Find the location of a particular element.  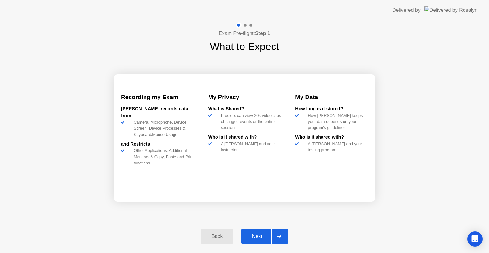

div: Camera, Microphone, Device Screen, Device Processes & Keyboard/Mouse Usage is located at coordinates (162, 128).